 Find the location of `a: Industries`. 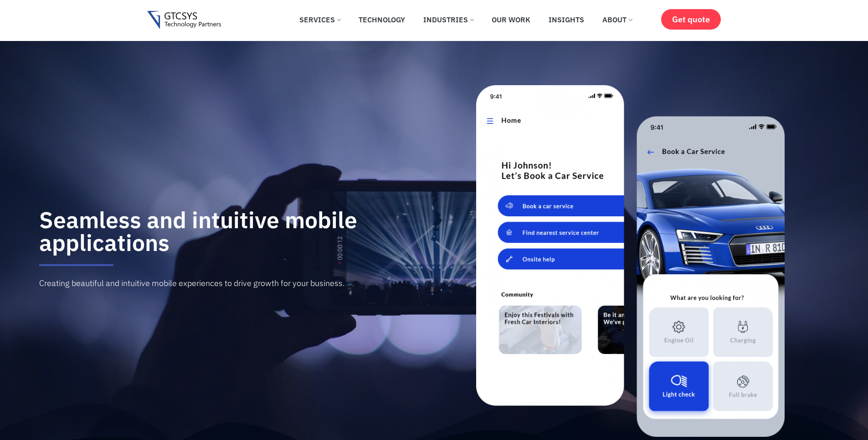

a: Industries is located at coordinates (448, 20).